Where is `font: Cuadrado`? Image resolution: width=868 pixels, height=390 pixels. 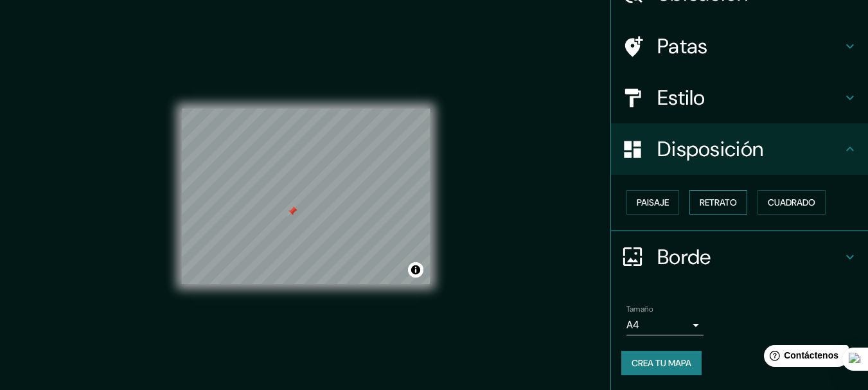 font: Cuadrado is located at coordinates (792, 202).